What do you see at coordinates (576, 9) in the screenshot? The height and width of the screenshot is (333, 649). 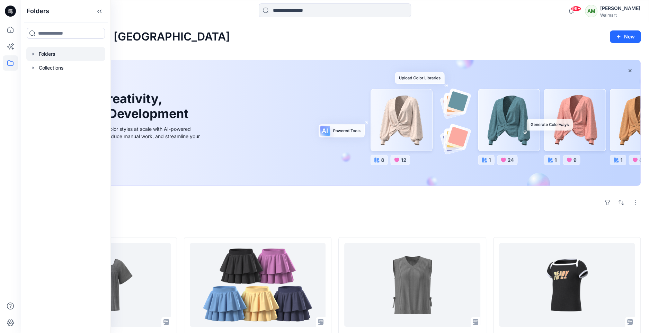 I see `span: 99+` at bounding box center [576, 9].